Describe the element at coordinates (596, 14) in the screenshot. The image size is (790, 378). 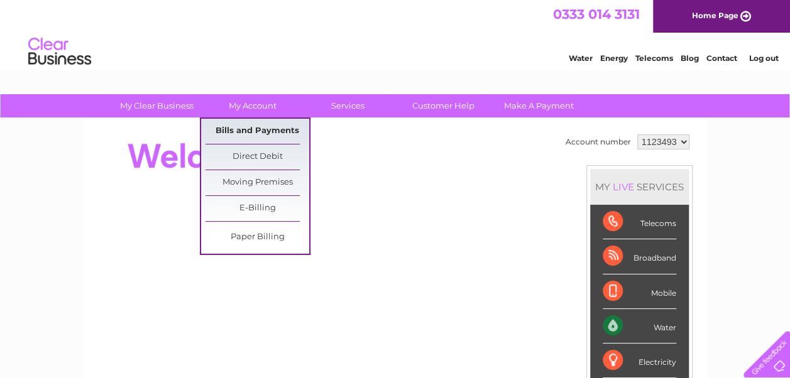
I see `a: 0333 014 3131` at that location.